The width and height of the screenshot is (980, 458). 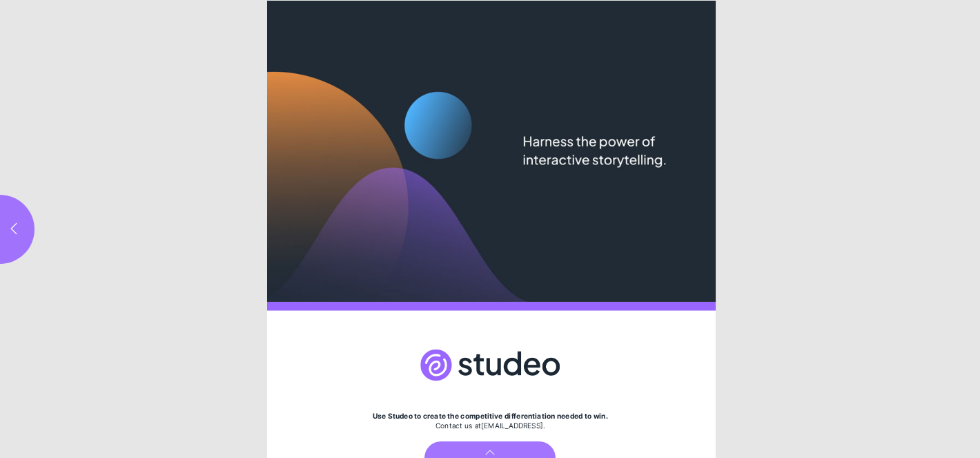 I want to click on img: brokerage logo, so click(x=490, y=365).